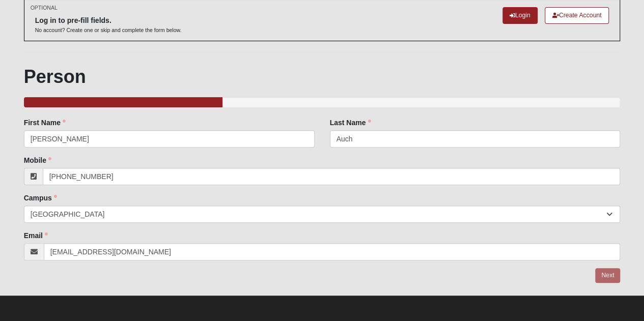  What do you see at coordinates (520, 15) in the screenshot?
I see `a: Login` at bounding box center [520, 15].